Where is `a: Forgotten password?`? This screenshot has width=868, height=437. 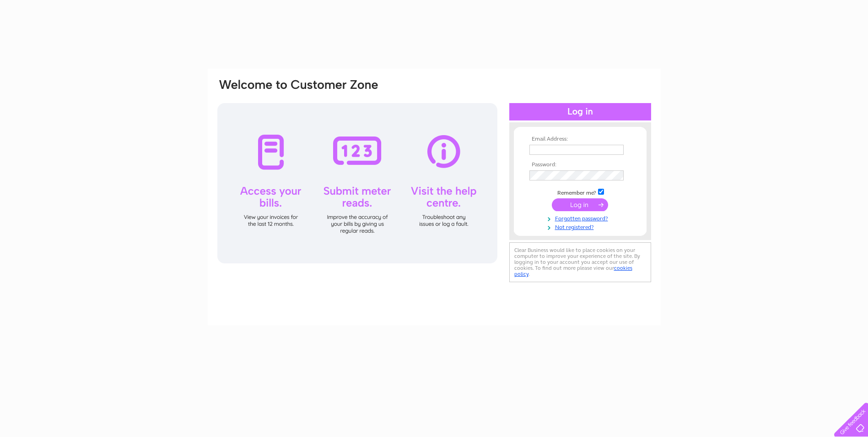 a: Forgotten password? is located at coordinates (581, 217).